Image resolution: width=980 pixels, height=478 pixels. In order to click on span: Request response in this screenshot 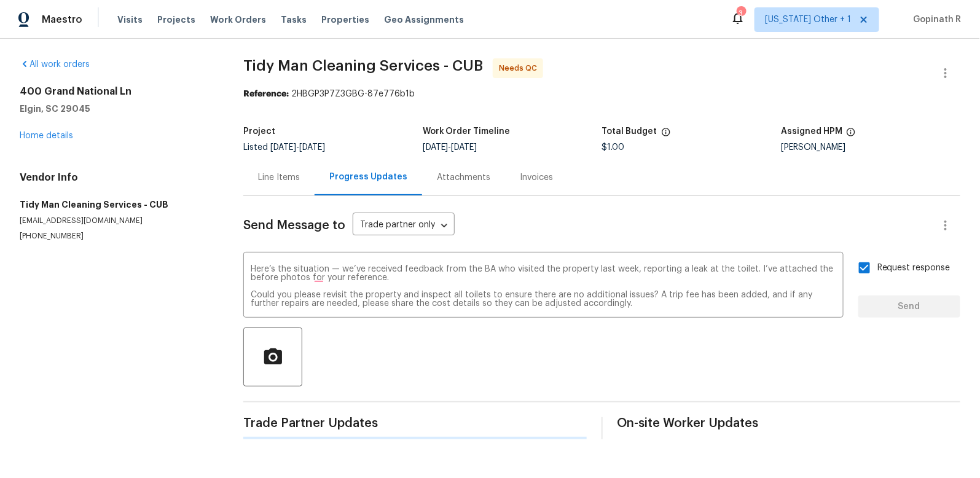, I will do `click(914, 268)`.